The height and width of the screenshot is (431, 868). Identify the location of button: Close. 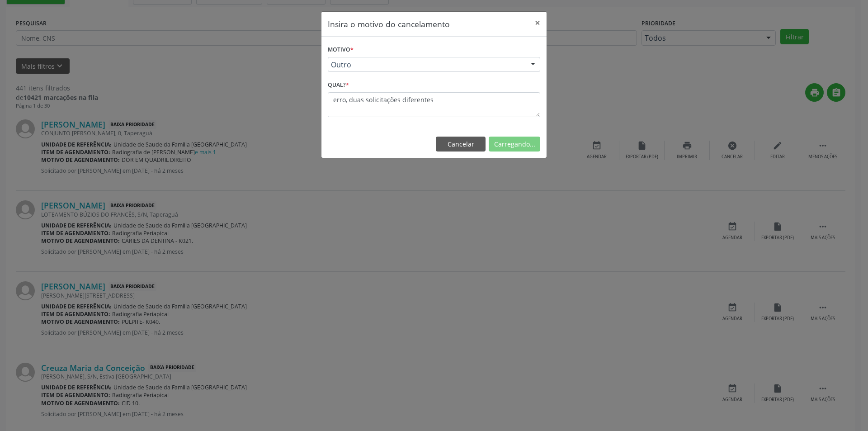
(538, 22).